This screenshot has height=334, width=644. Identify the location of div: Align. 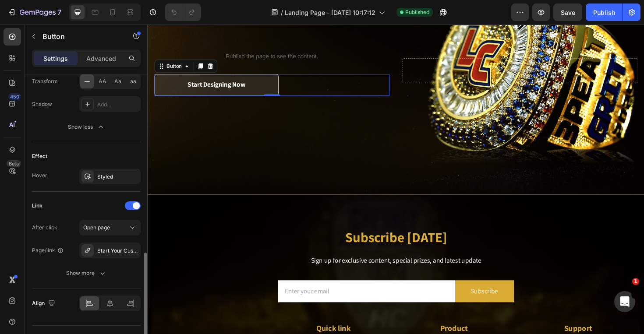
(44, 304).